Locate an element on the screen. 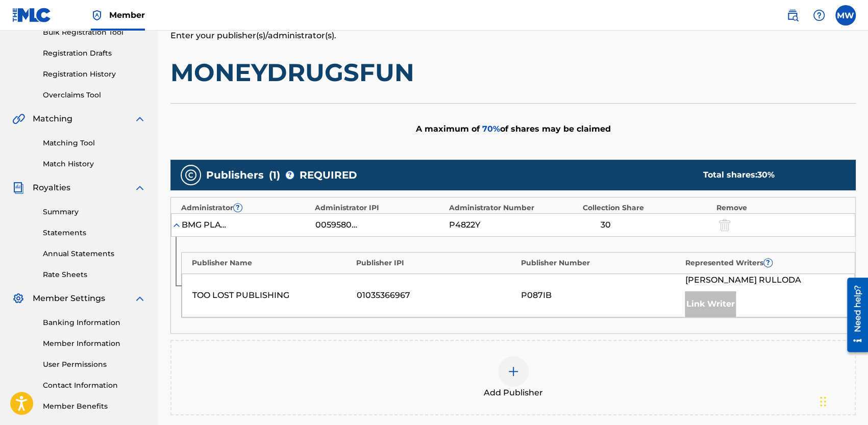  span: Publishers is located at coordinates (235, 175).